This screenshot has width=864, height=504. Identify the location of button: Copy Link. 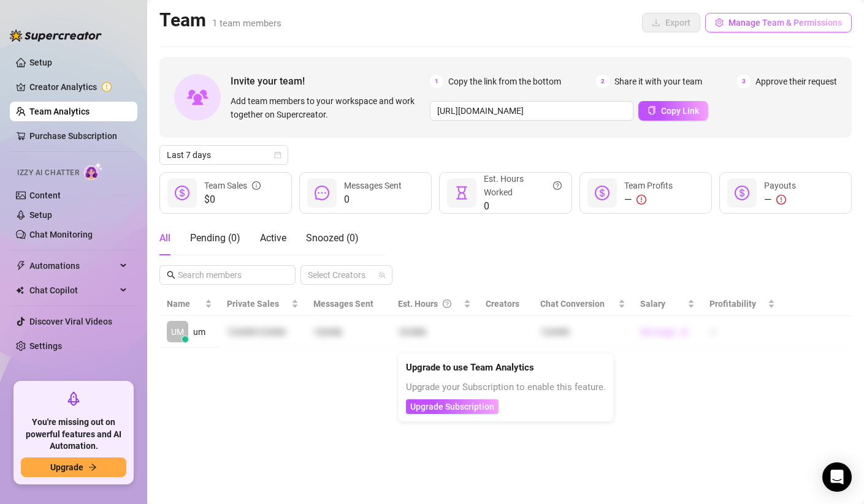
(673, 111).